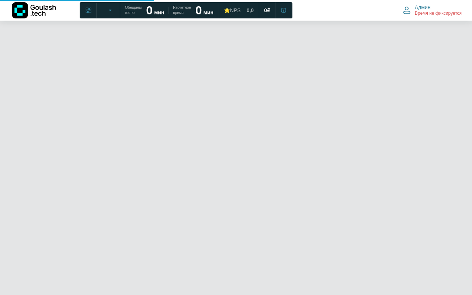  What do you see at coordinates (34, 10) in the screenshot?
I see `img: Логотип компании Goulash.tech` at bounding box center [34, 10].